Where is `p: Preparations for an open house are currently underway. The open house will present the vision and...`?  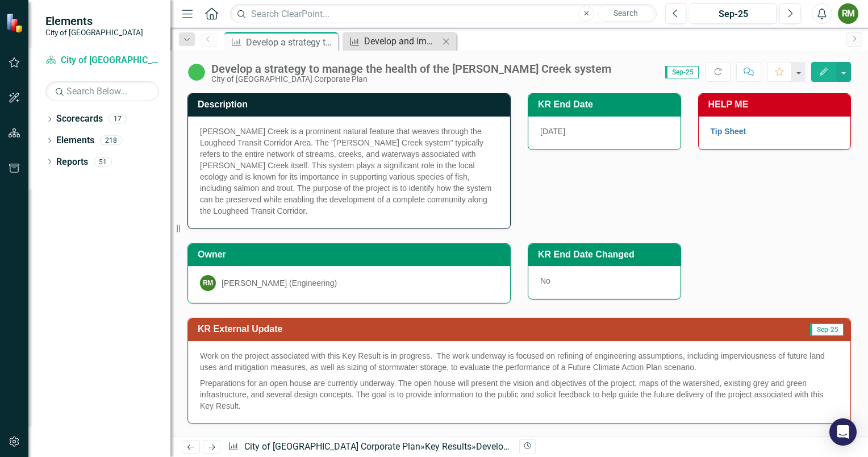 p: Preparations for an open house are currently underway. The open house will present the vision and... is located at coordinates (519, 393).